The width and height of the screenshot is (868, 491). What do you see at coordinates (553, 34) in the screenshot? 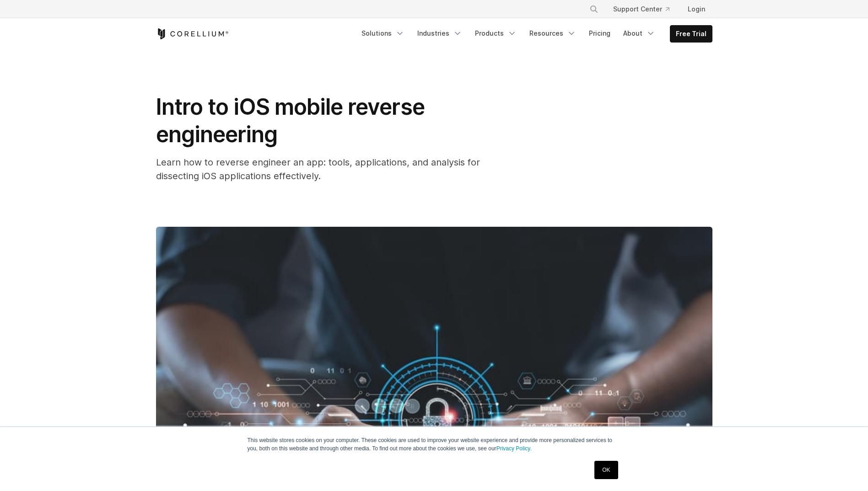
I see `a: Resources` at bounding box center [553, 34].